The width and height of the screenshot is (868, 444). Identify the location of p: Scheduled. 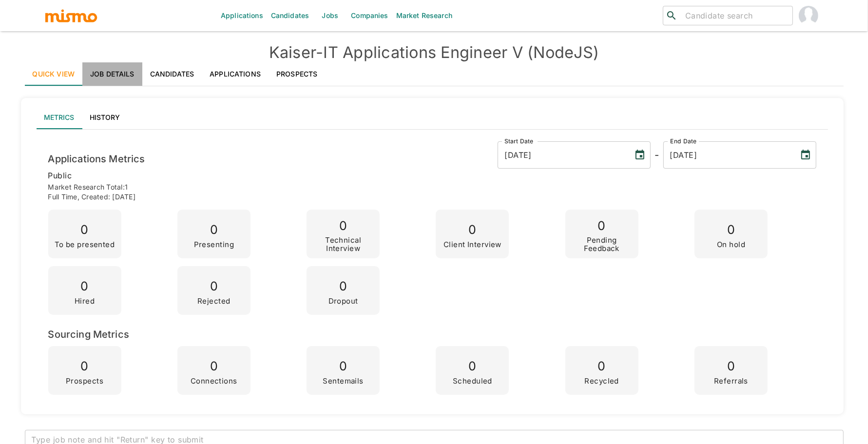
(472, 381).